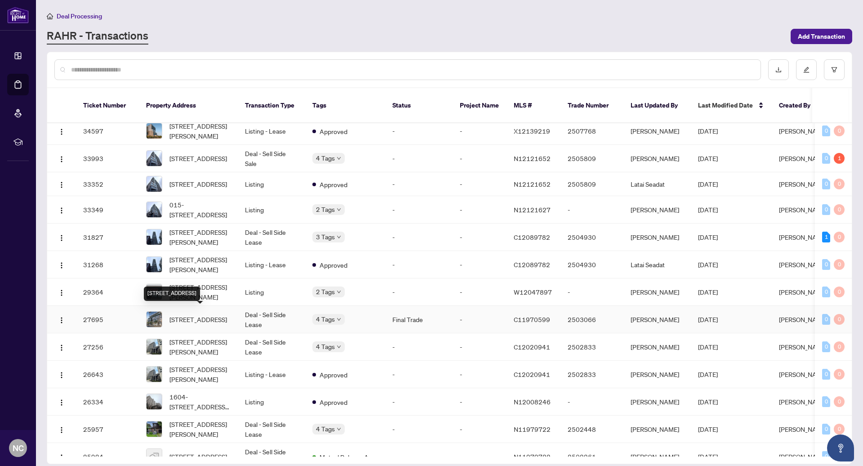  What do you see at coordinates (349, 457) in the screenshot?
I see `span: Mutual Release Approved` at bounding box center [349, 457].